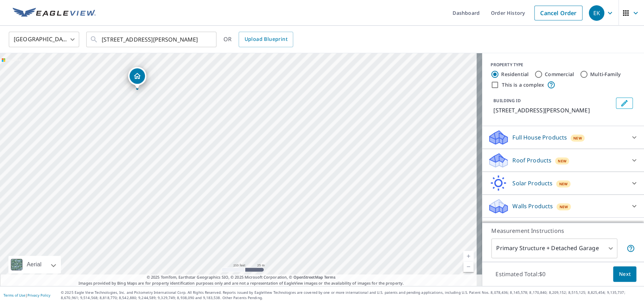  I want to click on div: EK, so click(597, 13).